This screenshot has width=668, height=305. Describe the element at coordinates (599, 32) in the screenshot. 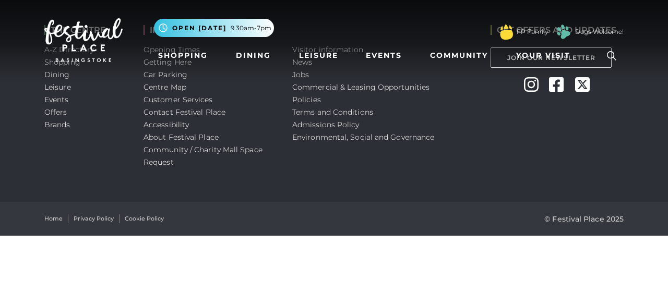

I see `a: Dogs Welcome!` at that location.